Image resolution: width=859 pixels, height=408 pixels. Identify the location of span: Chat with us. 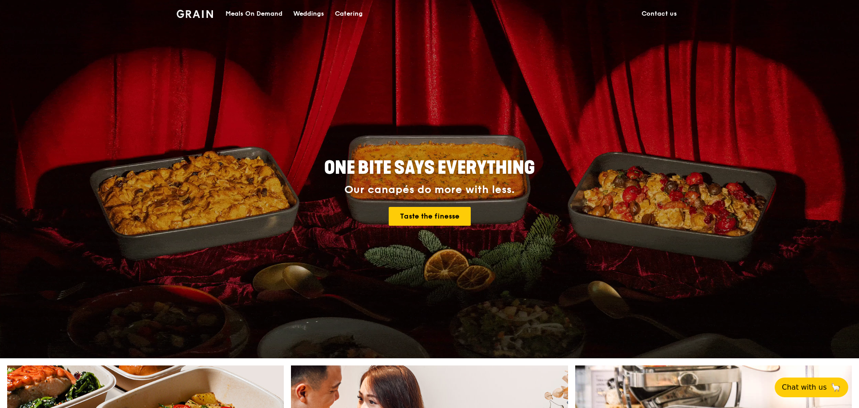
(804, 388).